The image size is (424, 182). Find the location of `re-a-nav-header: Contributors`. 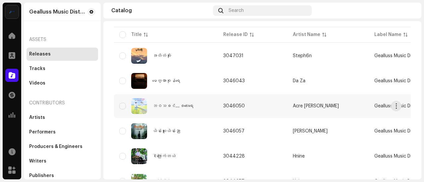

re-a-nav-header: Contributors is located at coordinates (62, 103).